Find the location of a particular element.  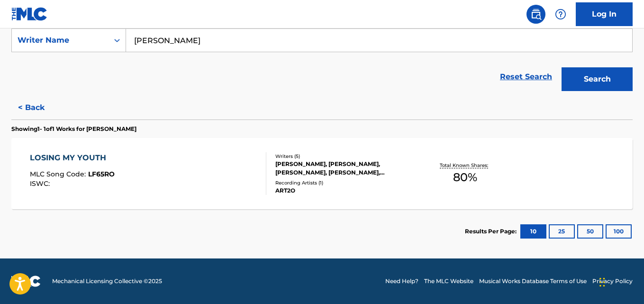

button: 25 is located at coordinates (562, 231).